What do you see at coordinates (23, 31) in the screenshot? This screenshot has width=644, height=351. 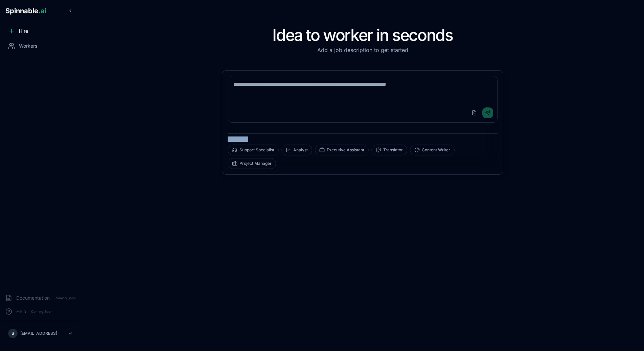 I see `span: Hire` at bounding box center [23, 31].